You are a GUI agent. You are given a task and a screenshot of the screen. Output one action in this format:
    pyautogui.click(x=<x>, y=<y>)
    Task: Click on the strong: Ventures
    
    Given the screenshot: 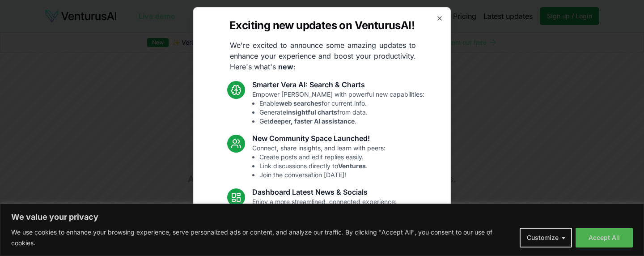 What is the action you would take?
    pyautogui.click(x=352, y=166)
    